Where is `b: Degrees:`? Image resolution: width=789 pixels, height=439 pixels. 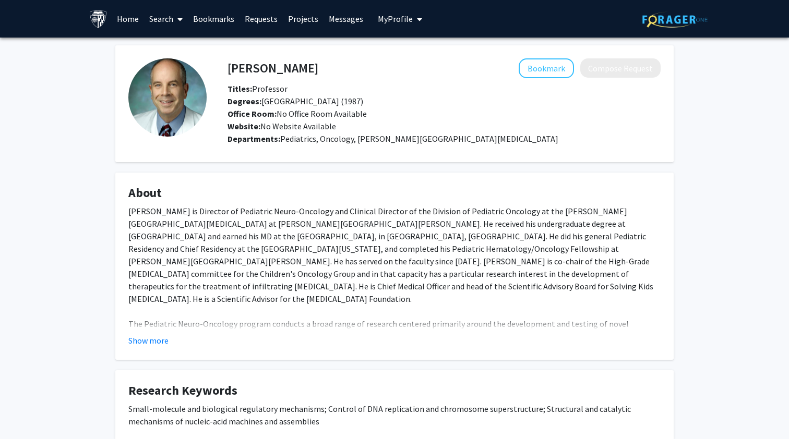 b: Degrees: is located at coordinates (244, 101).